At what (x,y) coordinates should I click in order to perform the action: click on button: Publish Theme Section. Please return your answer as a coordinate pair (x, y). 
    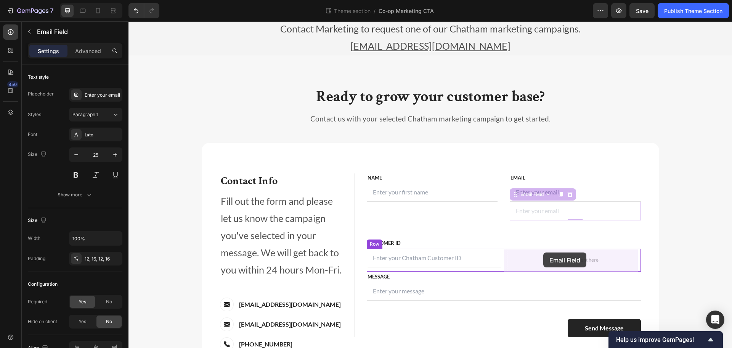
    Looking at the image, I should click on (694, 11).